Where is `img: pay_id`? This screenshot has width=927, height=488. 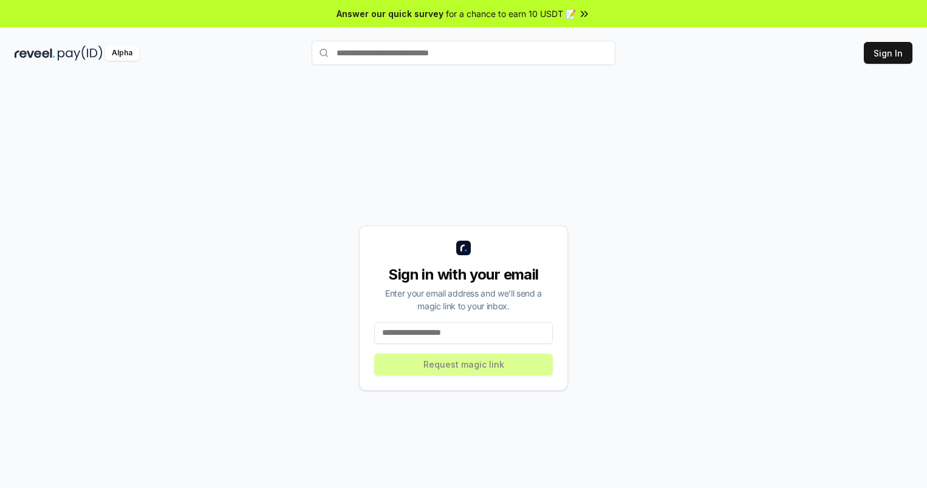
img: pay_id is located at coordinates (80, 53).